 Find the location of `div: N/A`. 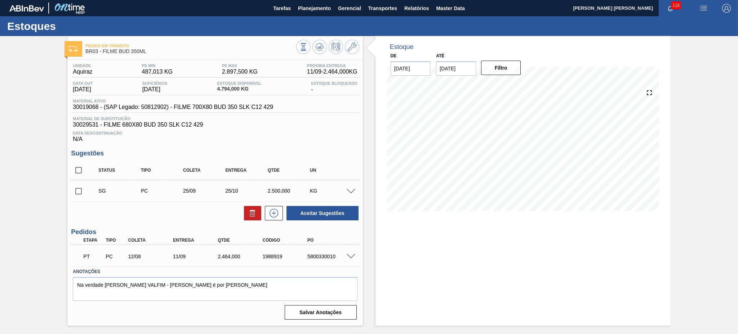

div: N/A is located at coordinates (215, 135).